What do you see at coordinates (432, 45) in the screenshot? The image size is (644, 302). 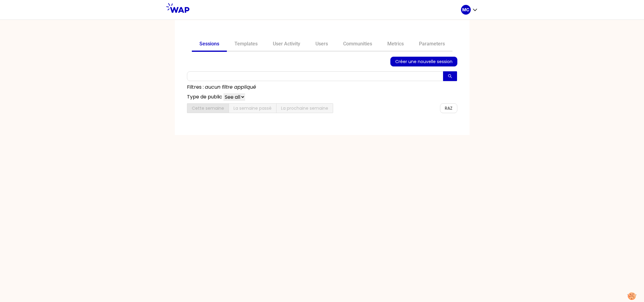 I see `a: Parameters` at bounding box center [432, 45].